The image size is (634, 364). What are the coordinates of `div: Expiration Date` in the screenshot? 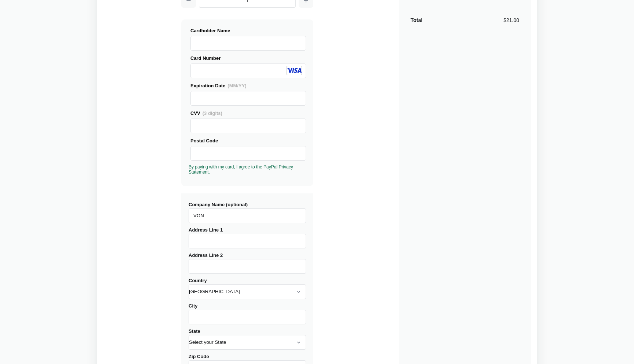 It's located at (248, 86).